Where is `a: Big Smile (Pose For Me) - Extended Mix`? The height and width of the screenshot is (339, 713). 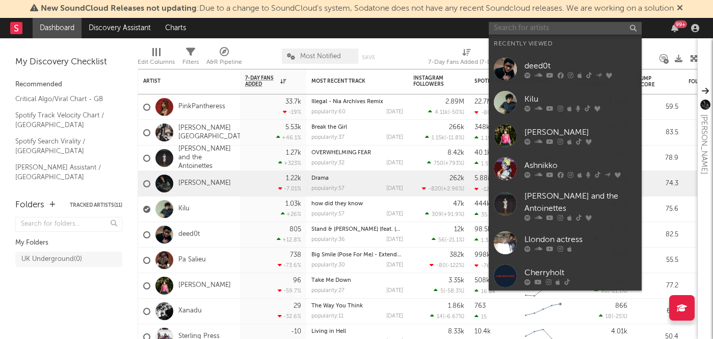
a: Big Smile (Pose For Me) - Extended Mix is located at coordinates (363, 254).